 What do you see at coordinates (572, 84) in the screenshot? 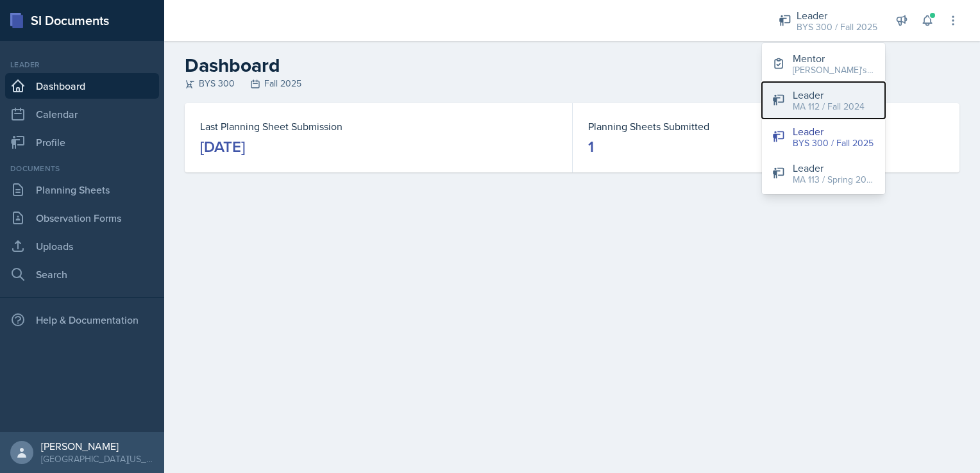
I see `div: BYS 300 Fall 2025` at bounding box center [572, 84].